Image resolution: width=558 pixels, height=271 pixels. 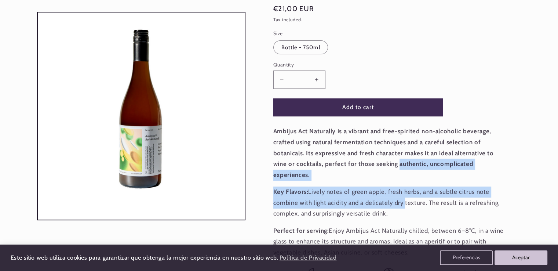 What do you see at coordinates (389, 203) in the screenshot?
I see `p: Lively notes of green apple, fresh herbs, and a subtle citrus note combine with light acidity and...` at bounding box center [389, 203].